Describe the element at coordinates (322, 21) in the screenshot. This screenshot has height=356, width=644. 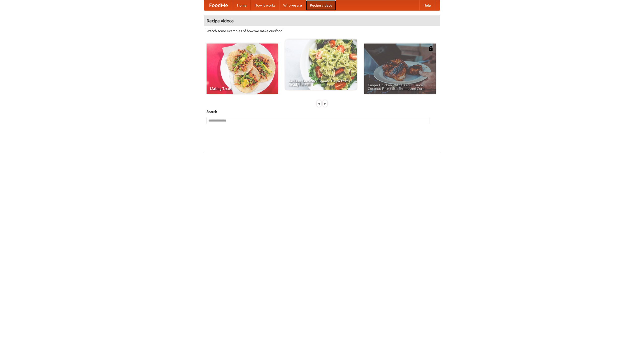
I see `h4: Recipe videos` at that location.